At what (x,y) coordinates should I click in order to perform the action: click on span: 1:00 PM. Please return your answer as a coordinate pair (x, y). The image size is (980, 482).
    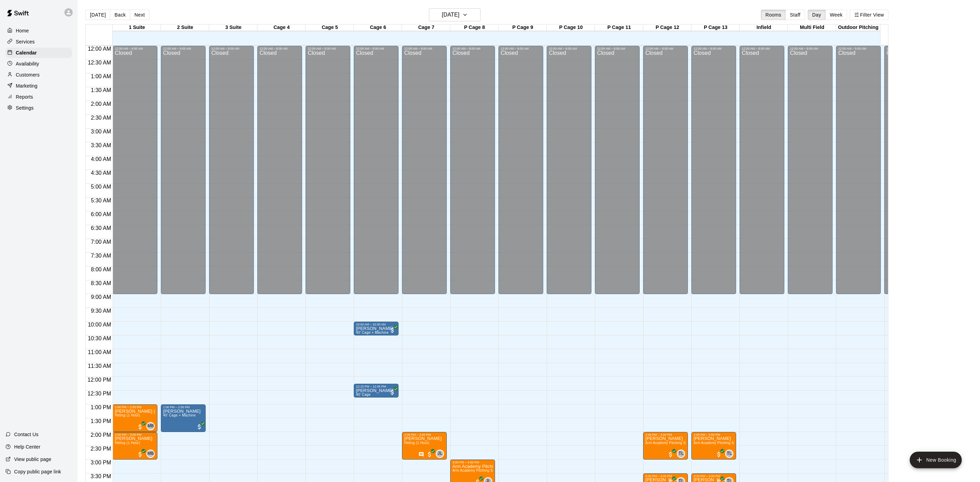
    Looking at the image, I should click on (101, 407).